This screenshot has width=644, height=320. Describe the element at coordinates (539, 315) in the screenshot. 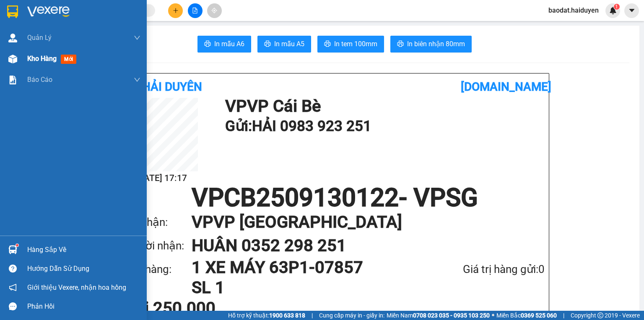

I see `strong: 0369 525 060` at that location.